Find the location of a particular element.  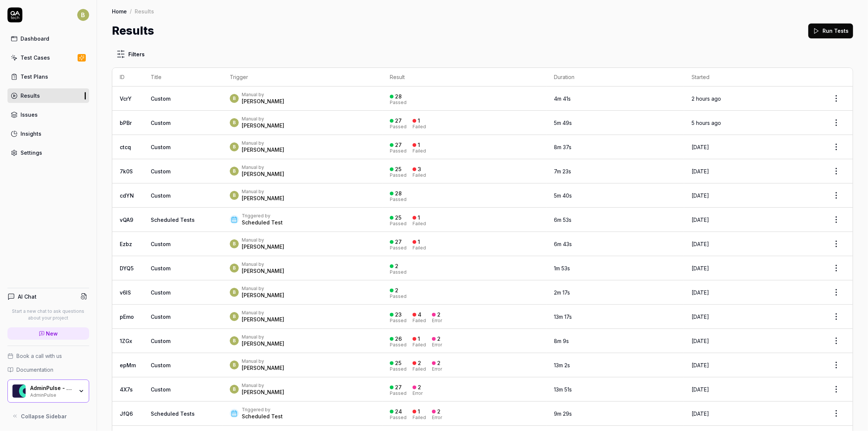

a: 4X7s is located at coordinates (126, 389).